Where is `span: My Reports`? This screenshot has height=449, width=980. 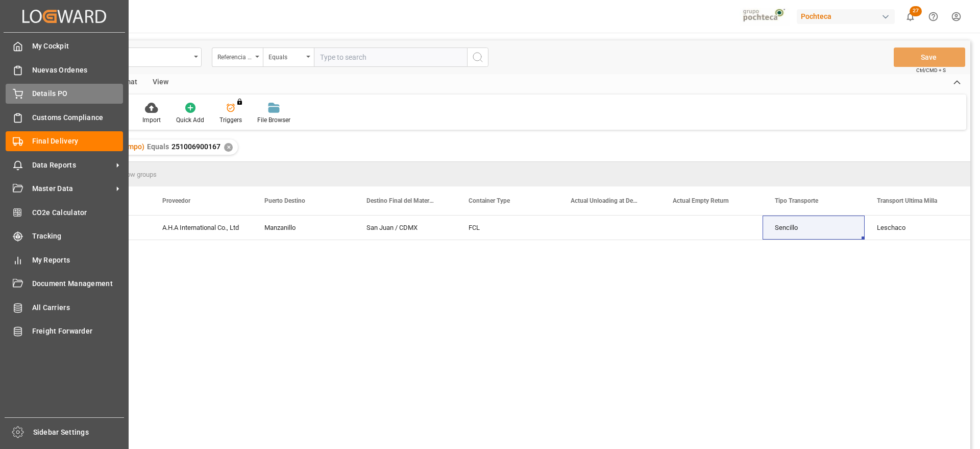
span: My Reports is located at coordinates (77, 260).